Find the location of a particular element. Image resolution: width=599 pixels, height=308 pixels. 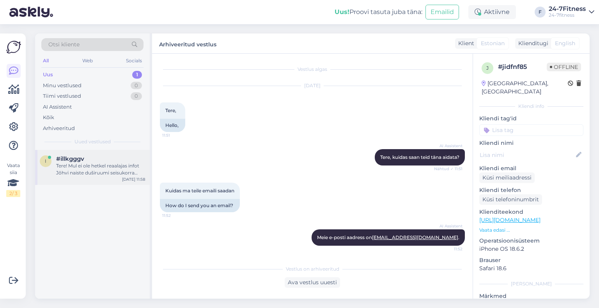

div: 1 is located at coordinates (137, 75).